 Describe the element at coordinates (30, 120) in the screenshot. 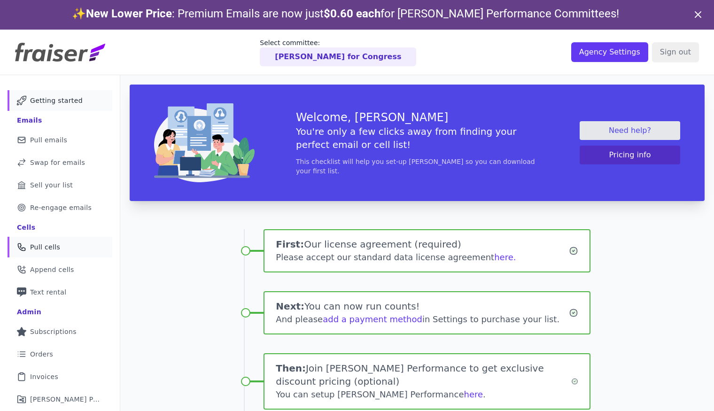

I see `div: Emails` at that location.